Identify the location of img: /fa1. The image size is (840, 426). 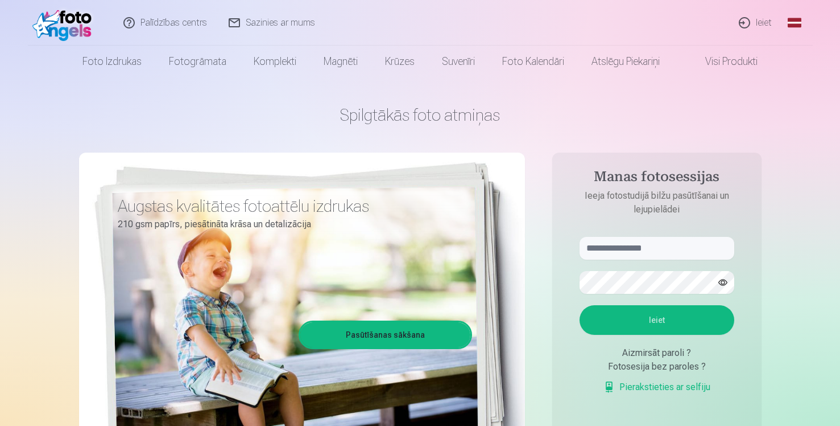
(65, 23).